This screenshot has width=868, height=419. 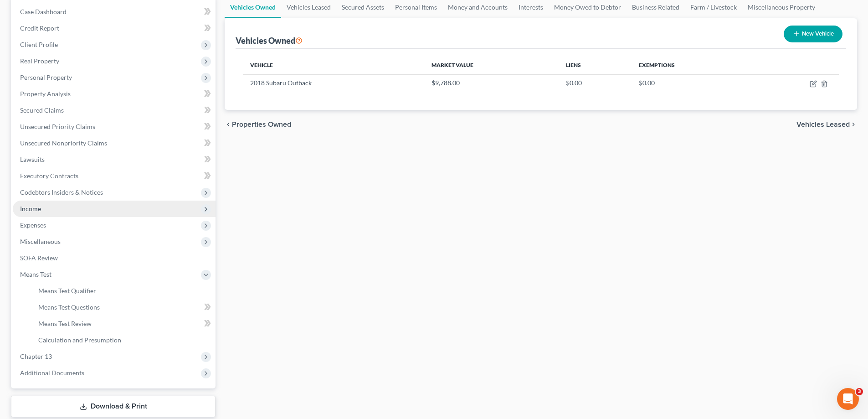 What do you see at coordinates (491, 83) in the screenshot?
I see `td: $9,788.00` at bounding box center [491, 83].